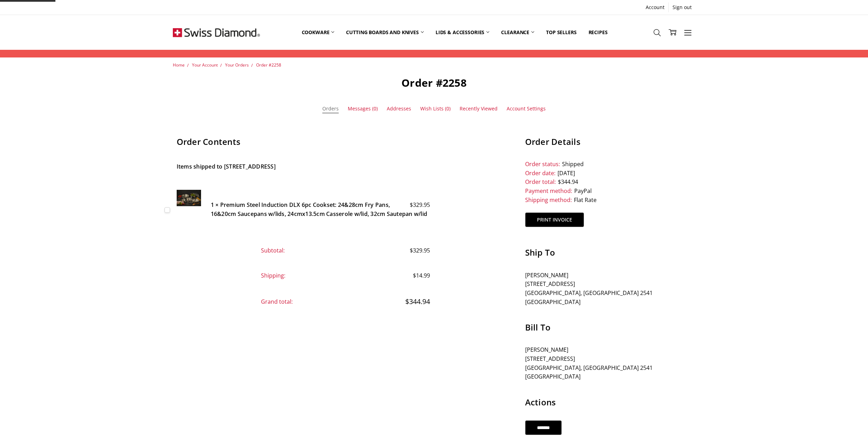 This screenshot has height=443, width=868. Describe the element at coordinates (345, 275) in the screenshot. I see `dd: $14.99` at that location.